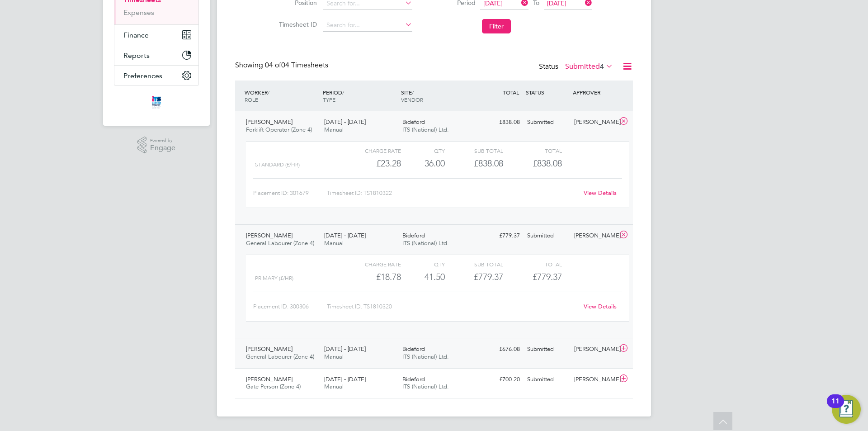  What do you see at coordinates (412, 99) in the screenshot?
I see `span: VENDOR` at bounding box center [412, 99].